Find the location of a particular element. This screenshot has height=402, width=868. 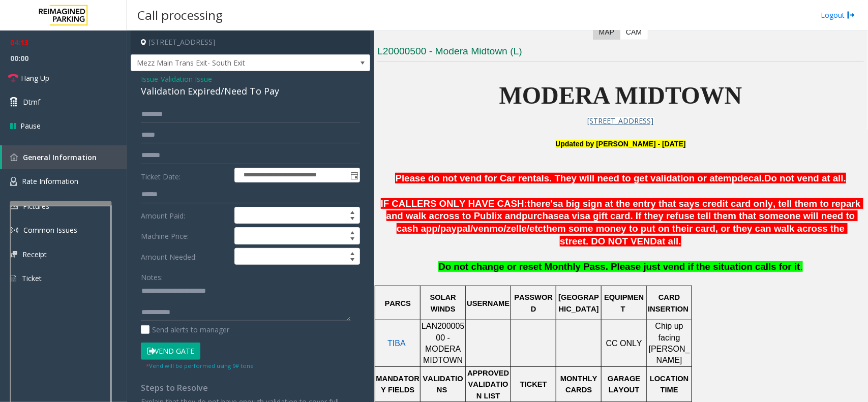

label: Amount Paid: is located at coordinates (185, 215).